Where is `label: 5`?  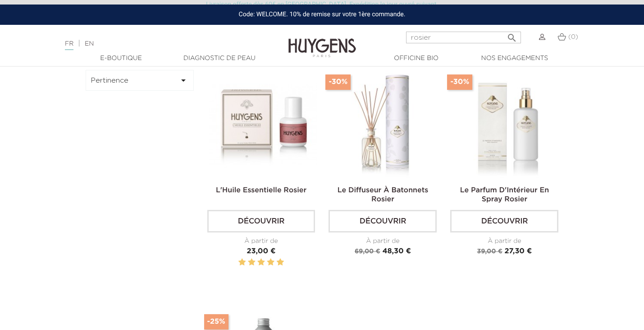 label: 5 is located at coordinates (280, 262).